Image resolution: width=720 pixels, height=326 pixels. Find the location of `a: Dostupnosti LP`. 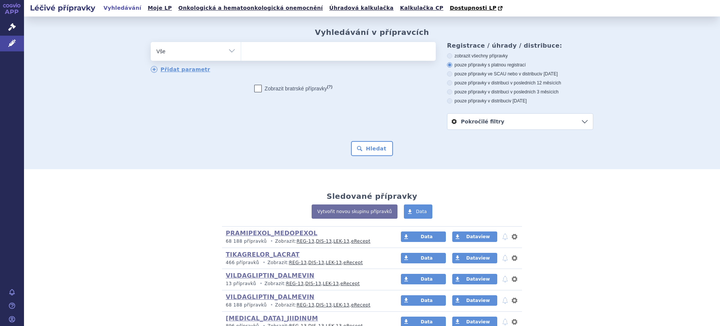

a: Dostupnosti LP is located at coordinates (477, 8).